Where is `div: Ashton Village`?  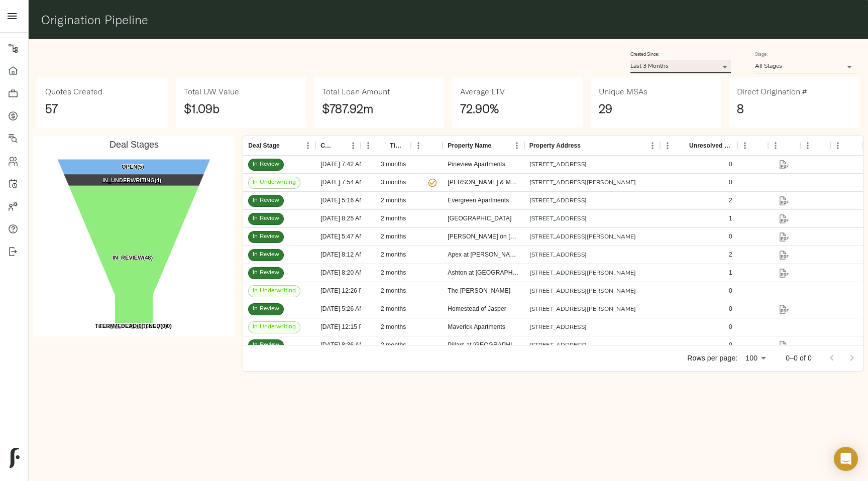 div: Ashton Village is located at coordinates (479, 219).